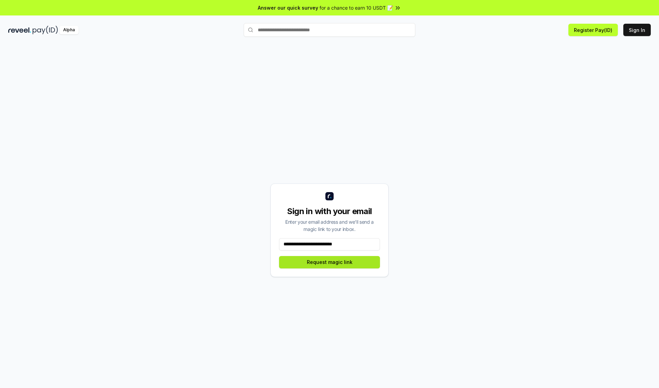 This screenshot has width=659, height=388. I want to click on span: for a chance to earn 10 USDT 📝, so click(356, 8).